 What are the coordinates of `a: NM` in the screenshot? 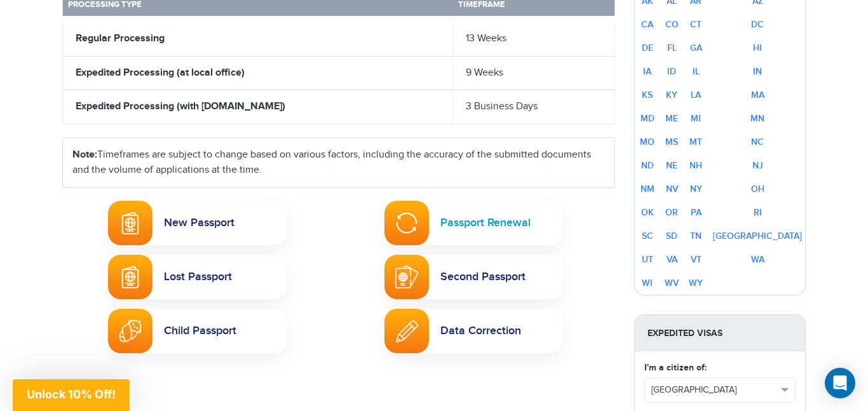 It's located at (647, 188).